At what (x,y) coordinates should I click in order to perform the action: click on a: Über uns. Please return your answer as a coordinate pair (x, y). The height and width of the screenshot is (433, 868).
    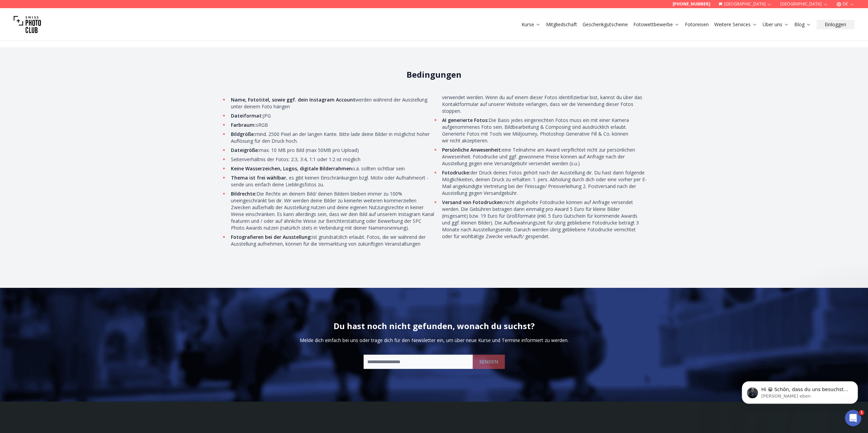
    Looking at the image, I should click on (776, 24).